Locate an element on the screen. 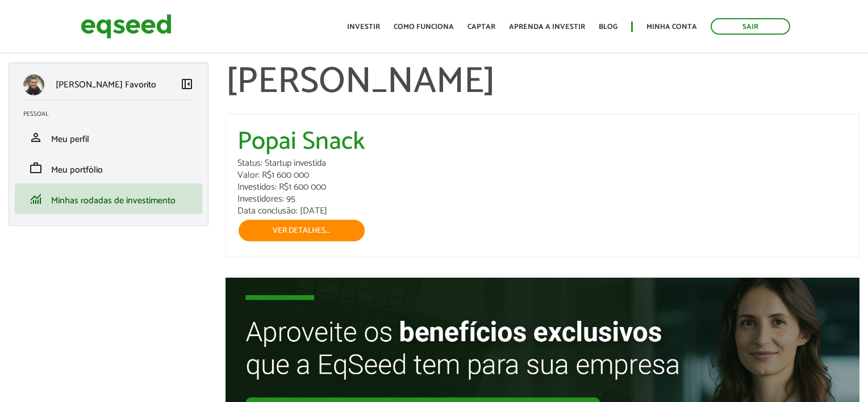  a: Captar is located at coordinates (481, 27).